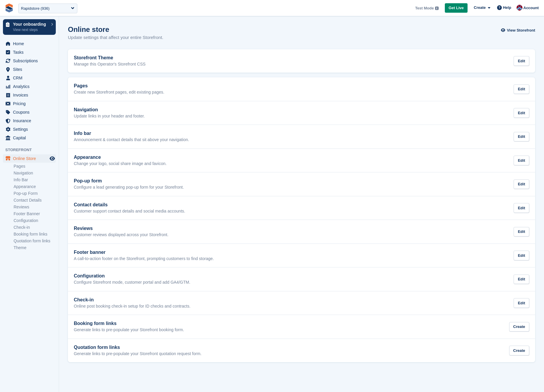 The width and height of the screenshot is (544, 392). Describe the element at coordinates (302, 161) in the screenshot. I see `a: Appearance Change your logo, social share image and favicon. Edit` at that location.